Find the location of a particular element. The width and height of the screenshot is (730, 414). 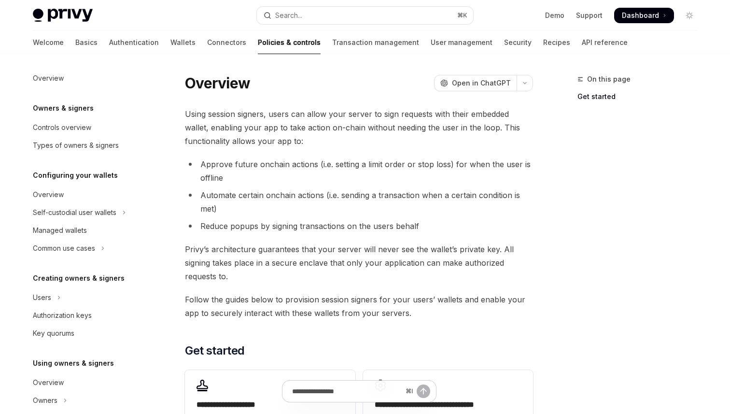

h5: Owners & signers is located at coordinates (63, 108).